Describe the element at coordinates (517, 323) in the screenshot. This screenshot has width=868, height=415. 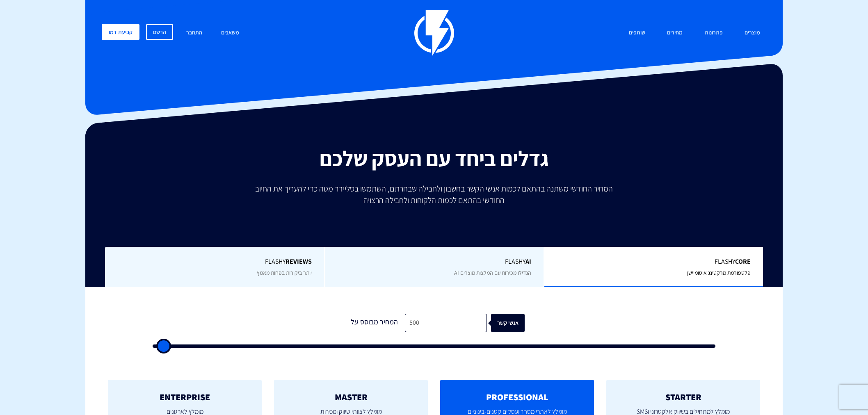
I see `div: אנשי קשר` at that location.